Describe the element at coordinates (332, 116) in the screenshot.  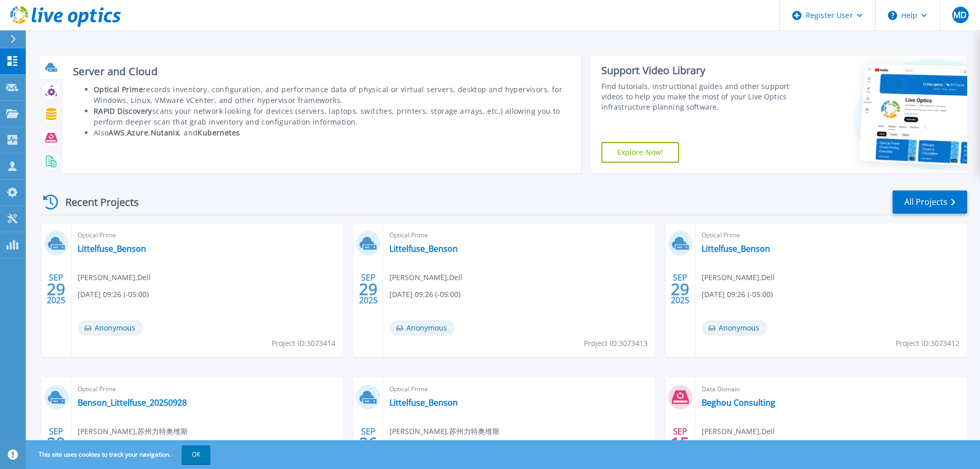
I see `li: scans your network looking for devices (servers, laptops, switches, printers, storage arrays, etc...` at that location.